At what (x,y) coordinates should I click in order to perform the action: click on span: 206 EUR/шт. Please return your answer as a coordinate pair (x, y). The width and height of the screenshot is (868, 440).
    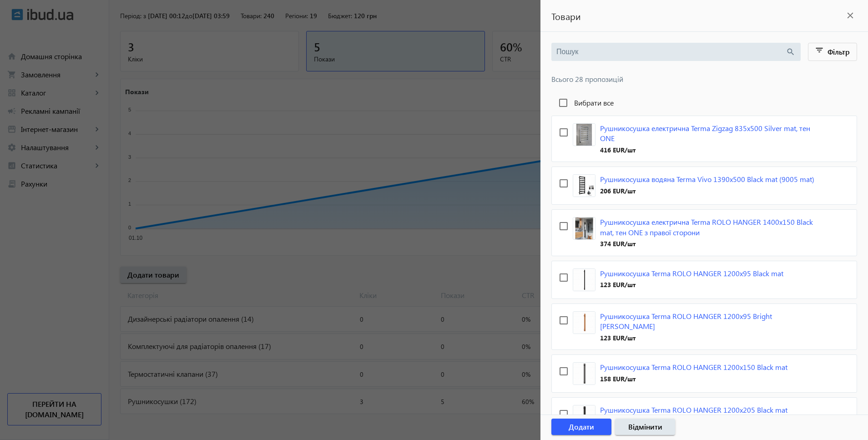
    Looking at the image, I should click on (711, 191).